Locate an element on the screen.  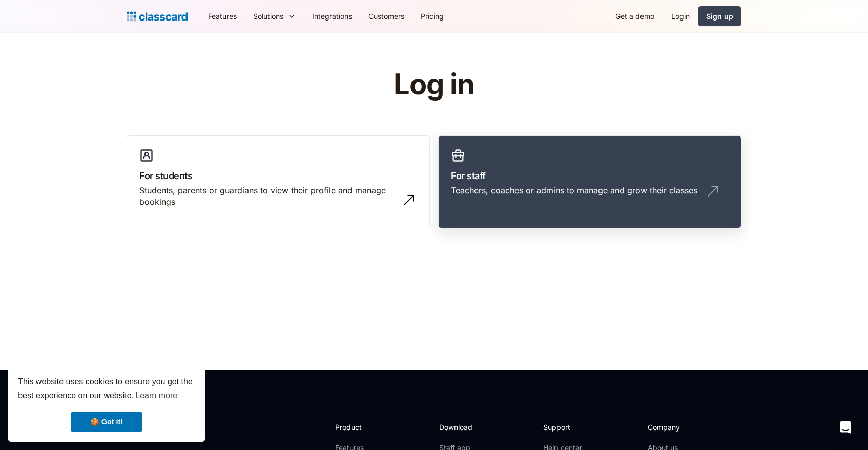
a: learn more about cookies is located at coordinates (157, 395).